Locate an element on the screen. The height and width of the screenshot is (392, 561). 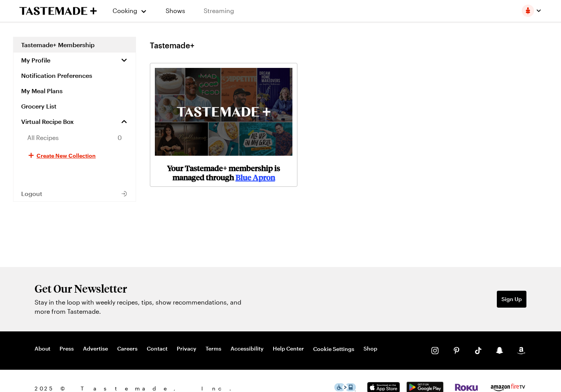
span: Cooking is located at coordinates (125, 10).